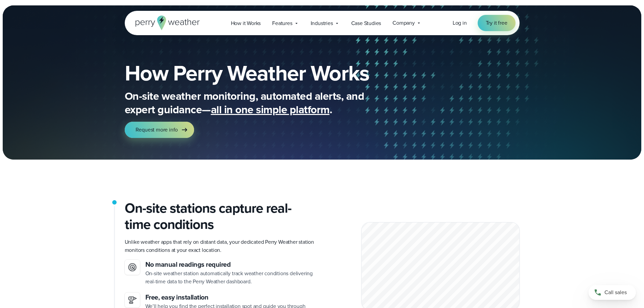 The height and width of the screenshot is (308, 644). I want to click on span: How it Works, so click(246, 23).